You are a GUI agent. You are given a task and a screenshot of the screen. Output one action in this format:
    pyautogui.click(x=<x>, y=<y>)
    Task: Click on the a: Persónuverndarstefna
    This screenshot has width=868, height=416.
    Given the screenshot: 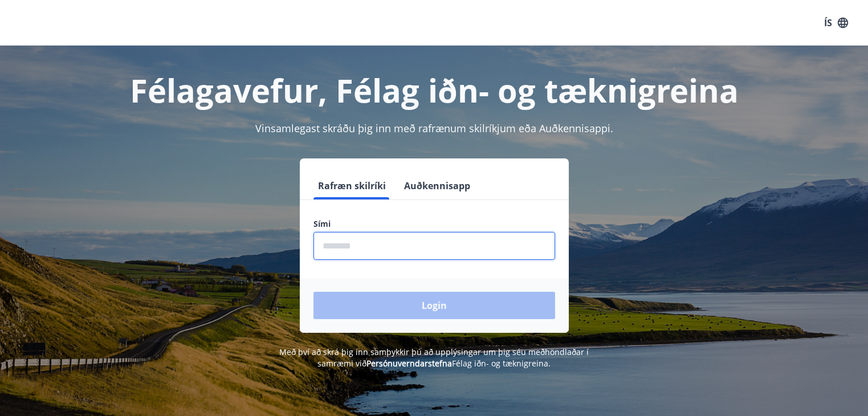 What is the action you would take?
    pyautogui.click(x=409, y=363)
    